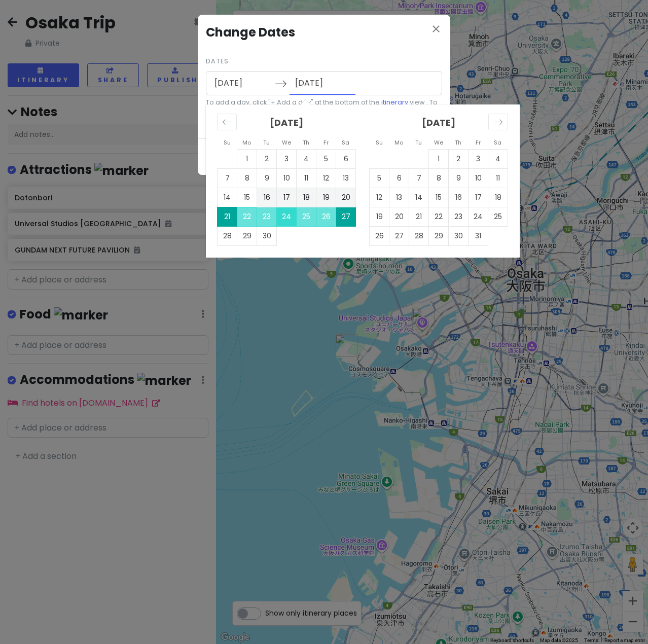 Image resolution: width=648 pixels, height=644 pixels. Describe the element at coordinates (267, 178) in the screenshot. I see `td: Choose Tuesday, September 9, 2025 as your check-out date. It’s available.` at that location.